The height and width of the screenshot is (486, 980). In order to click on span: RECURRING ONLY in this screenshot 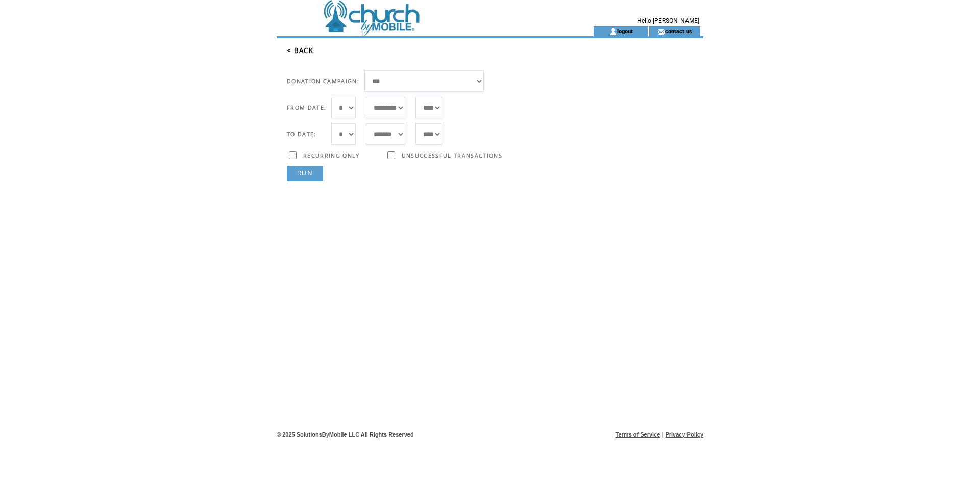, I will do `click(331, 156)`.